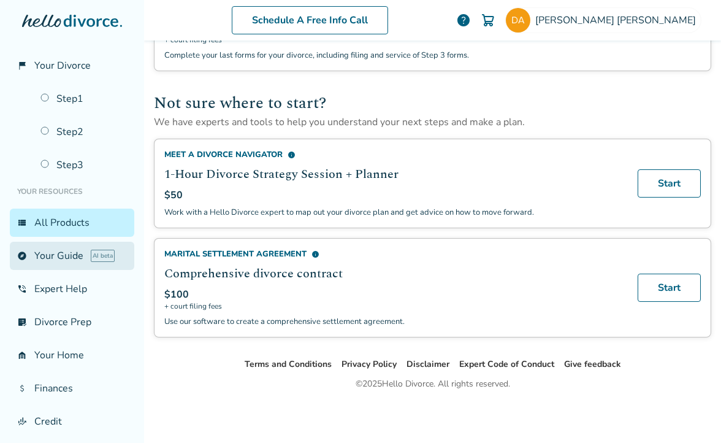 The width and height of the screenshot is (721, 443). Describe the element at coordinates (432, 103) in the screenshot. I see `h2: Not sure where to start?` at that location.